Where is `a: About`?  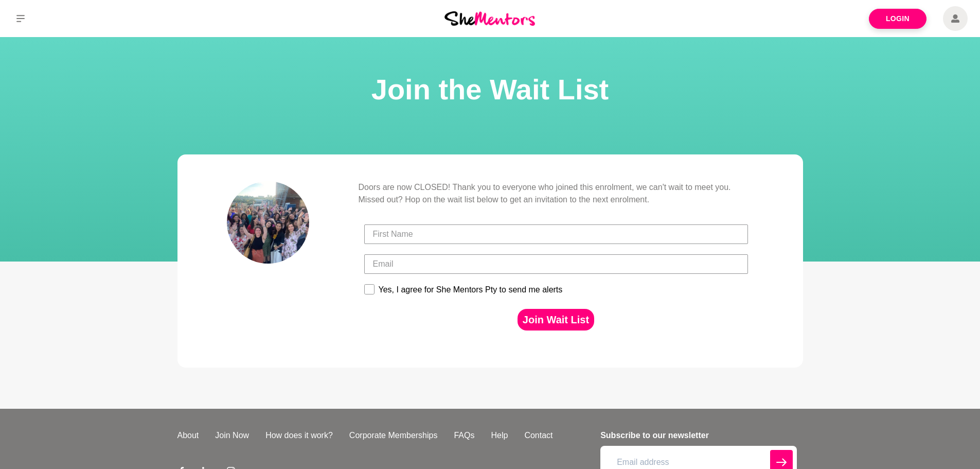 a: About is located at coordinates (188, 435).